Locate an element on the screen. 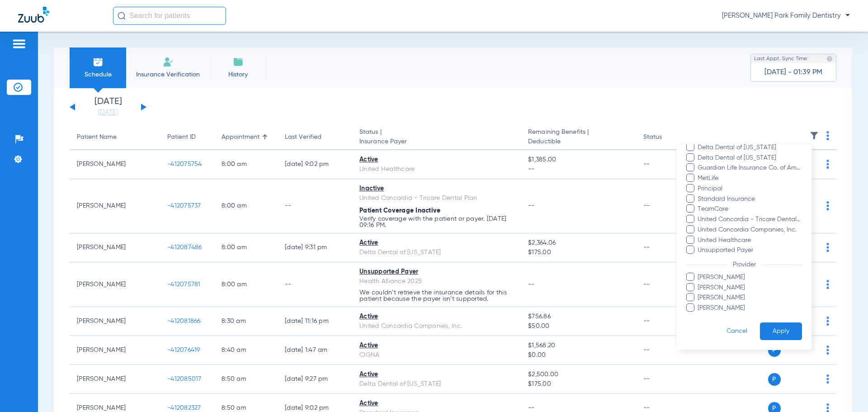 The width and height of the screenshot is (868, 412). span: United Concordia Companies, Inc. is located at coordinates (749, 230).